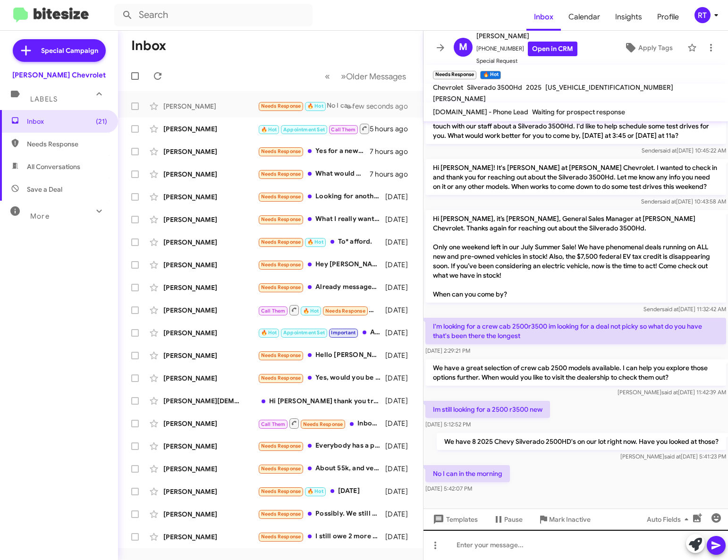  Describe the element at coordinates (552, 48) in the screenshot. I see `a: Open in CRM` at that location.